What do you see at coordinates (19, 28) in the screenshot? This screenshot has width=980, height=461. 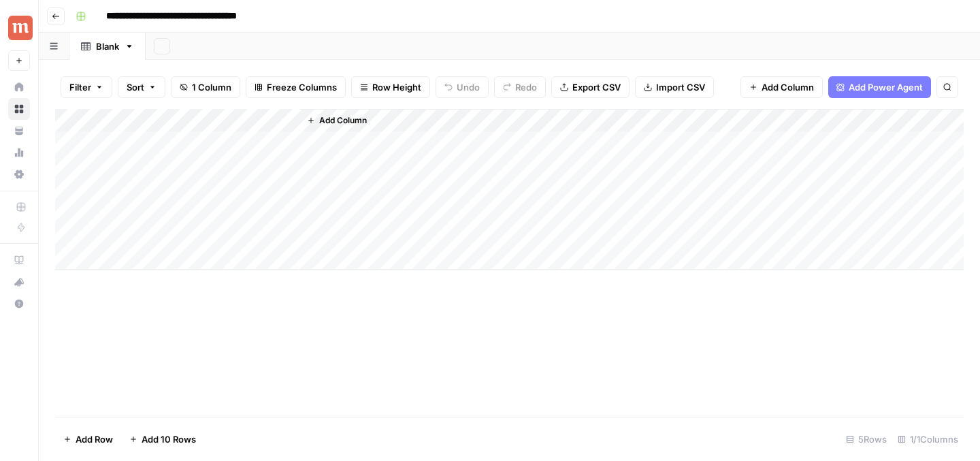 I see `button: Workspace: Maple` at bounding box center [19, 28].